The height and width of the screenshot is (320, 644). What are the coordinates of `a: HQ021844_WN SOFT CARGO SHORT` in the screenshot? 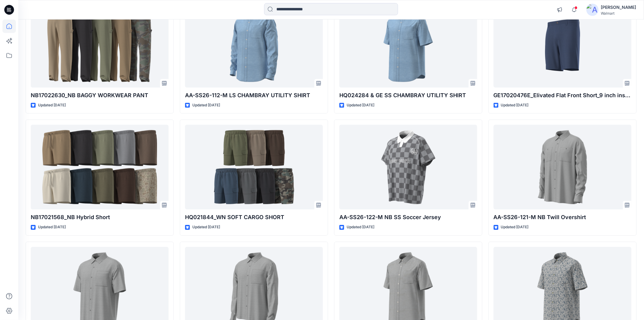 It's located at (254, 167).